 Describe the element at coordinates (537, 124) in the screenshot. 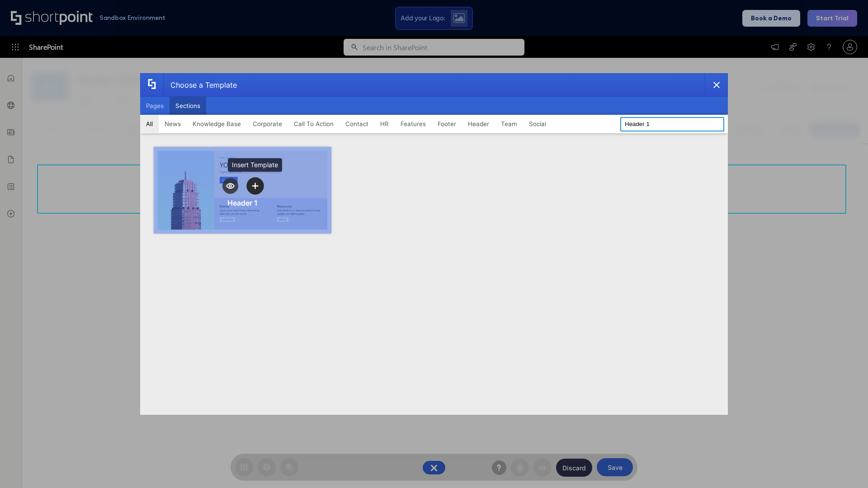

I see `button: Social` at that location.